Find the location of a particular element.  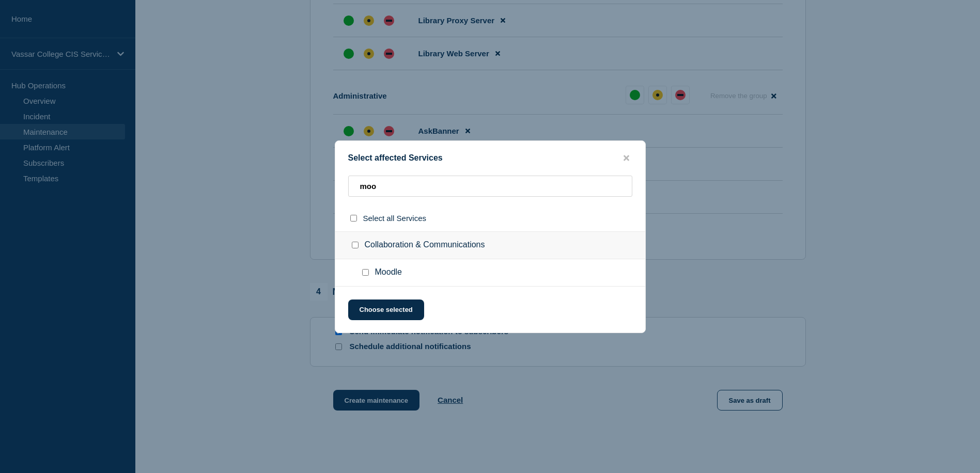

input: Moodle checkbox is located at coordinates (365, 272).